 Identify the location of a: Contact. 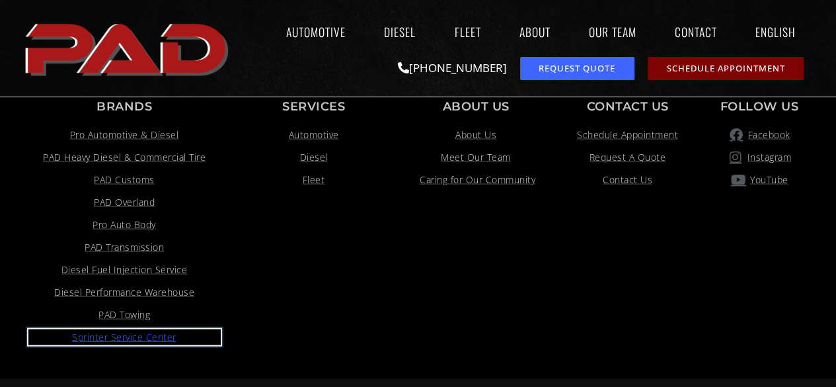
(696, 32).